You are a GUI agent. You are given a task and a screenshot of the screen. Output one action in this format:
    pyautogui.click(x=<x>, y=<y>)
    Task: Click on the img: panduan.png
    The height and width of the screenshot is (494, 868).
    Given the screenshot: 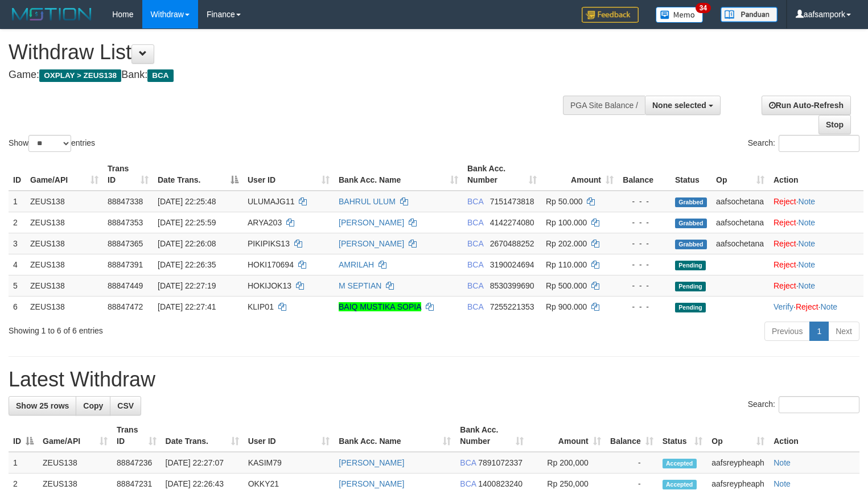 What is the action you would take?
    pyautogui.click(x=749, y=14)
    